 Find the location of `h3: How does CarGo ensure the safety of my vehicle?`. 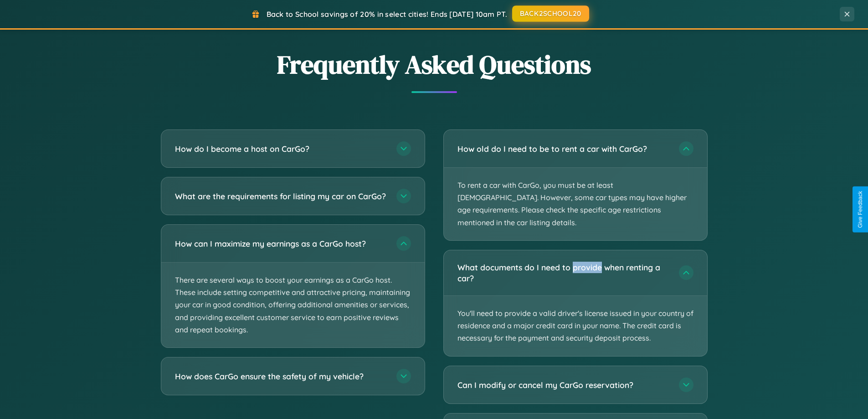

h3: How does CarGo ensure the safety of my vehicle? is located at coordinates (281, 376).